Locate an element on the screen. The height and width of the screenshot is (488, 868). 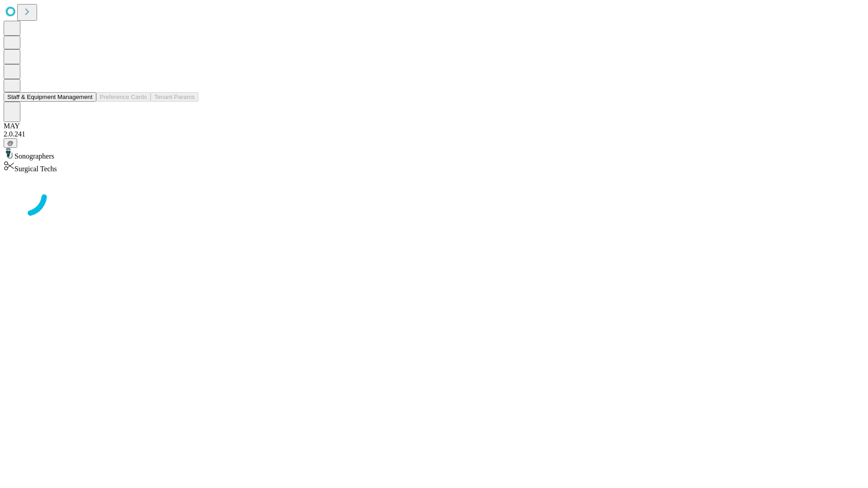
button: Staff & Equipment Management is located at coordinates (49, 96).